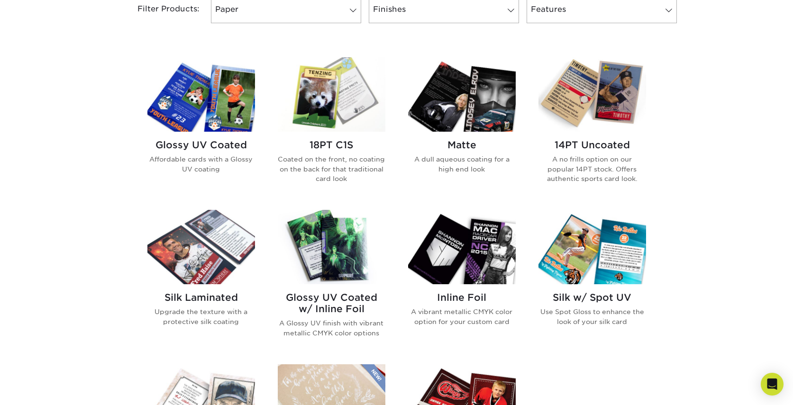  Describe the element at coordinates (462, 298) in the screenshot. I see `h2: Inline Foil` at that location.